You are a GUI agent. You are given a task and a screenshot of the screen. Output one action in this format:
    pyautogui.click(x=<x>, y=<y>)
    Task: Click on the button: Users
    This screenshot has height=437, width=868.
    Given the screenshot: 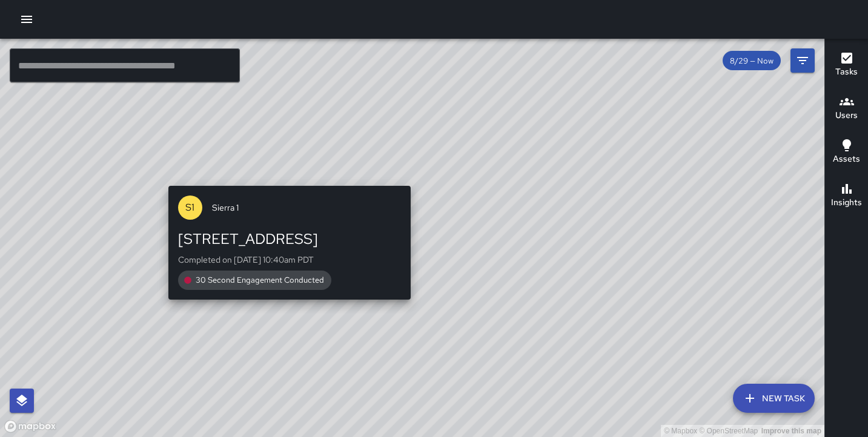 What is the action you would take?
    pyautogui.click(x=846, y=109)
    